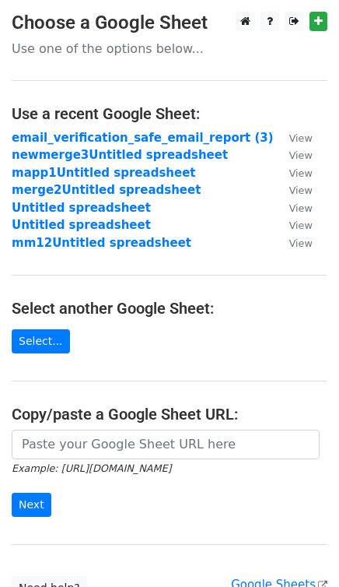  Describe the element at coordinates (170, 414) in the screenshot. I see `h4: Copy/paste a Google Sheet URL:` at that location.